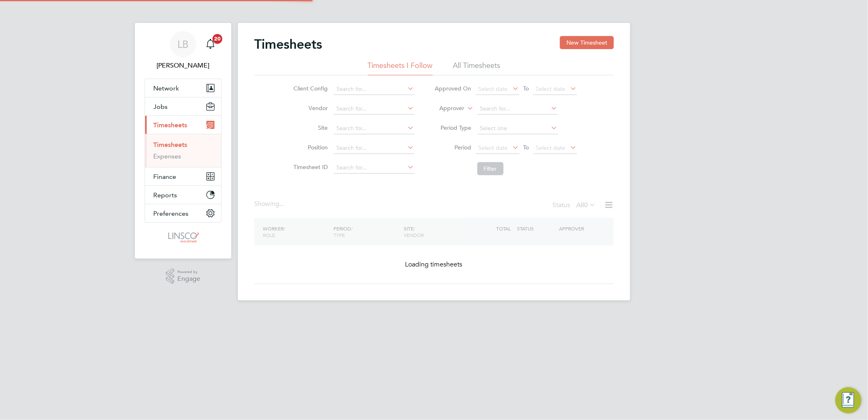 Image resolution: width=868 pixels, height=420 pixels. I want to click on label: Period, so click(454, 147).